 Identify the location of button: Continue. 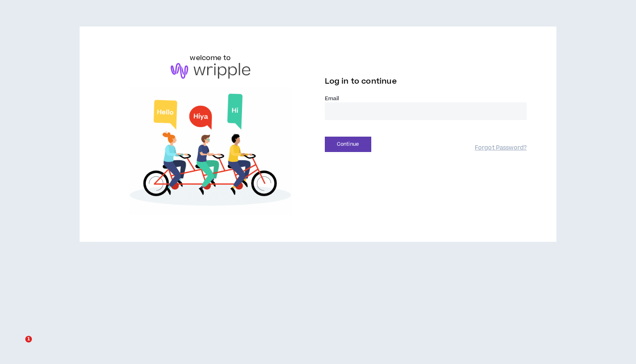
(348, 144).